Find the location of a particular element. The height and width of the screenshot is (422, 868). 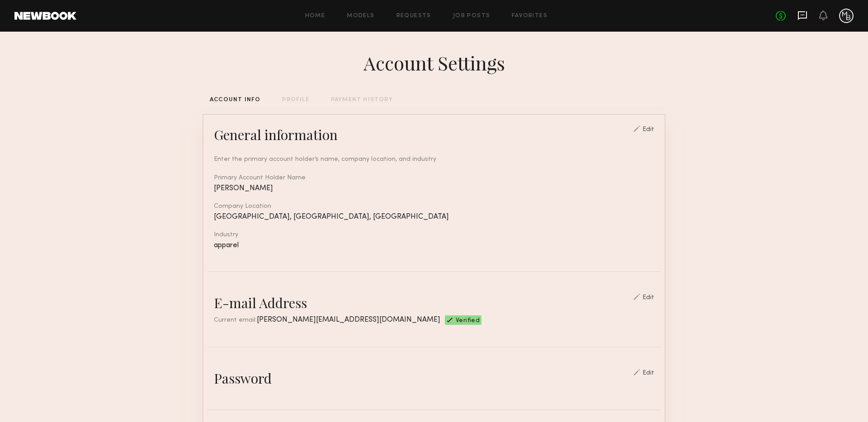

a: Favorites is located at coordinates (529, 16).